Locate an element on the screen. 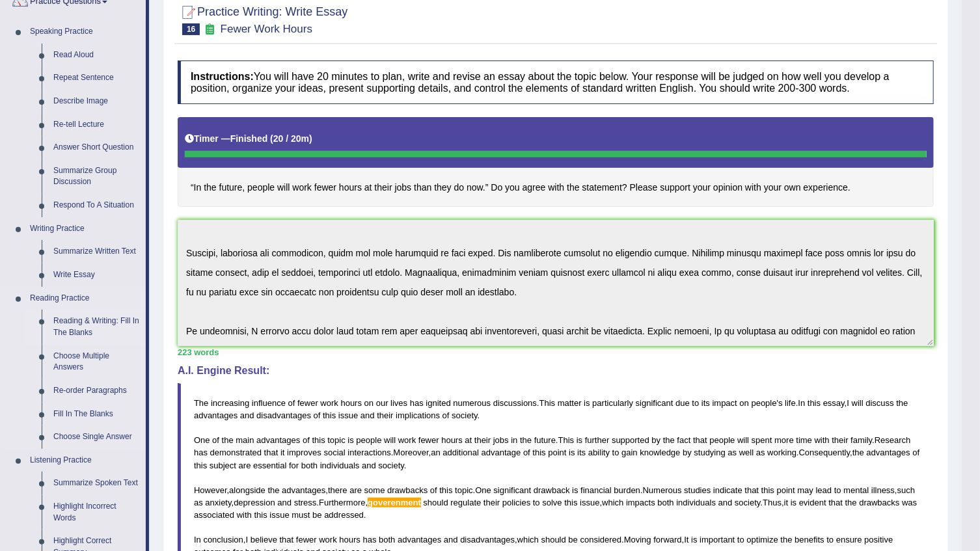 The height and width of the screenshot is (551, 980). span: individuals is located at coordinates (340, 465).